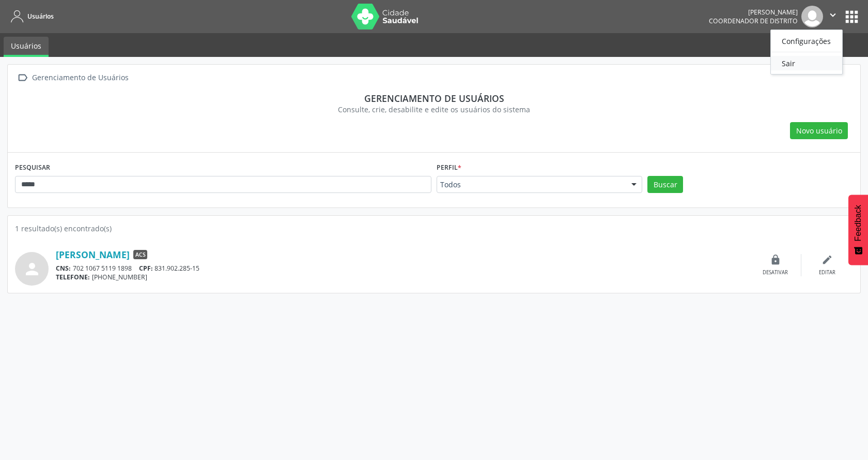  Describe the element at coordinates (32, 269) in the screenshot. I see `i: person` at that location.